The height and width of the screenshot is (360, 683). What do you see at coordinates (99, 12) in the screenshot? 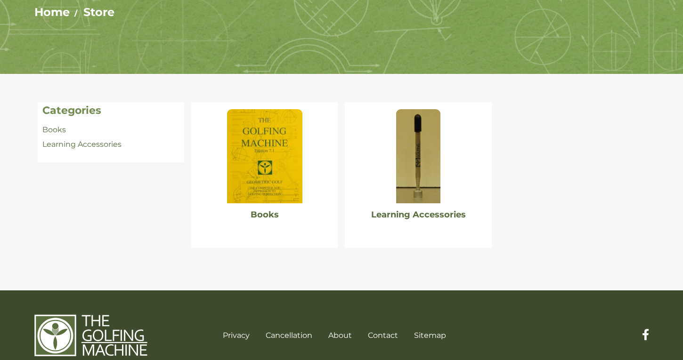
I see `a: Store` at bounding box center [99, 12].